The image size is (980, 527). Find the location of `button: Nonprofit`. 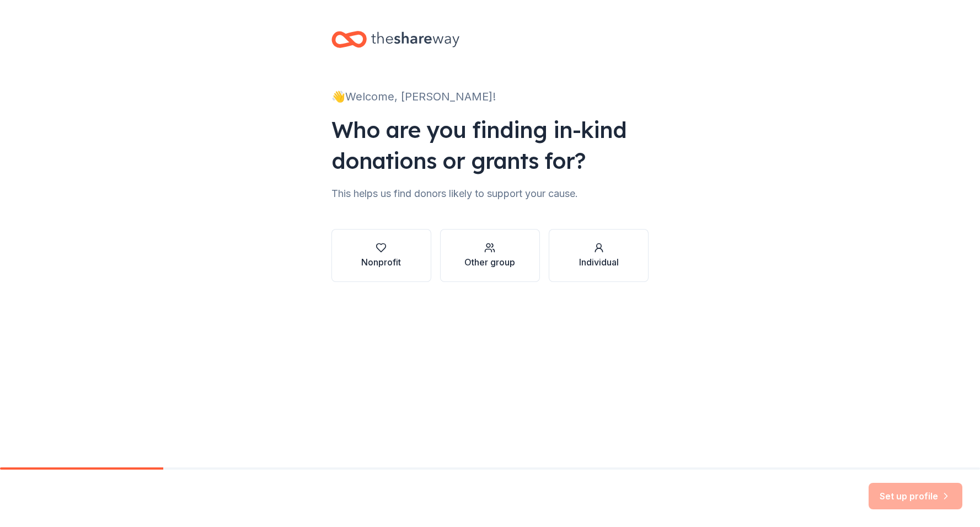

button: Nonprofit is located at coordinates (381, 256).